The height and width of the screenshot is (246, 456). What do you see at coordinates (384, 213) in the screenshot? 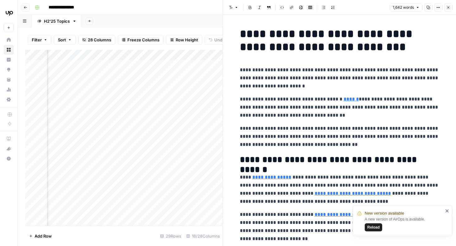
I see `span: New version available` at bounding box center [384, 213].